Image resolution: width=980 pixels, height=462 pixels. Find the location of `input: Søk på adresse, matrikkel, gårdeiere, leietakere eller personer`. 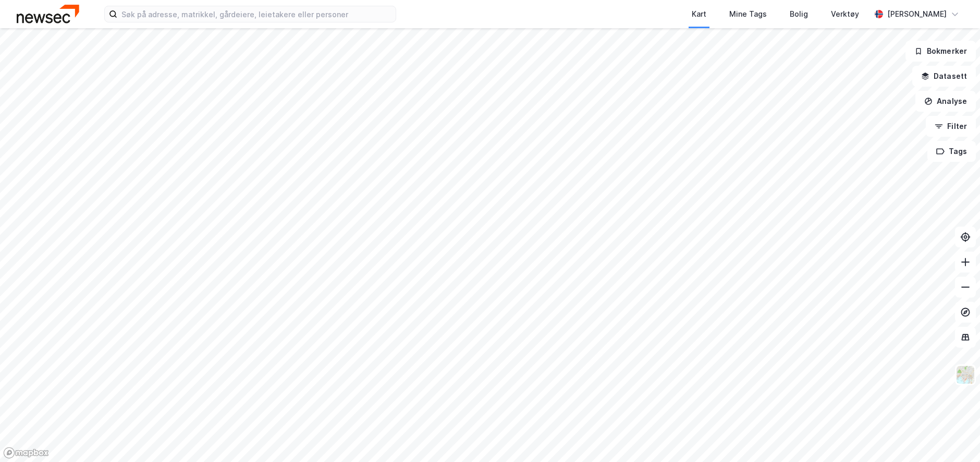

input: Søk på adresse, matrikkel, gårdeiere, leietakere eller personer is located at coordinates (256, 14).